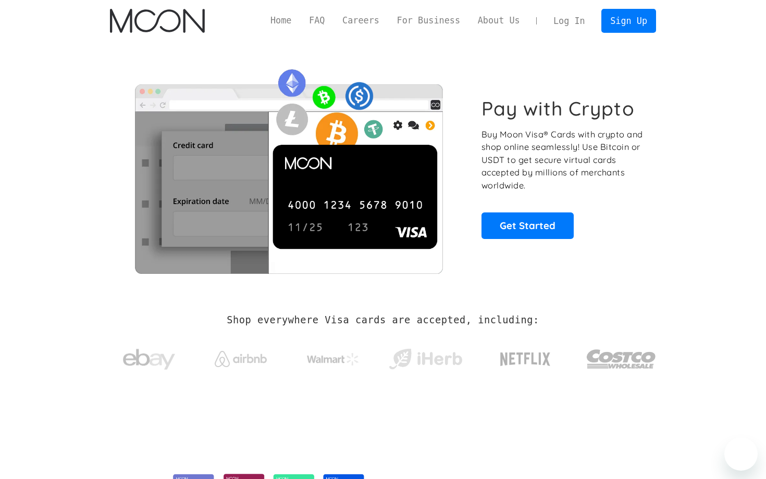 The height and width of the screenshot is (479, 766). What do you see at coordinates (241, 359) in the screenshot?
I see `img: Airbnb` at bounding box center [241, 359].